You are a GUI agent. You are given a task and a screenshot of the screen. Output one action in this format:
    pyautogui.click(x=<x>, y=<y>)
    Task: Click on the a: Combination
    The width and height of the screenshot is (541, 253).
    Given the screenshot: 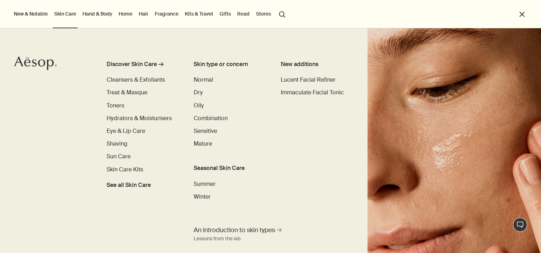 What is the action you would take?
    pyautogui.click(x=211, y=119)
    